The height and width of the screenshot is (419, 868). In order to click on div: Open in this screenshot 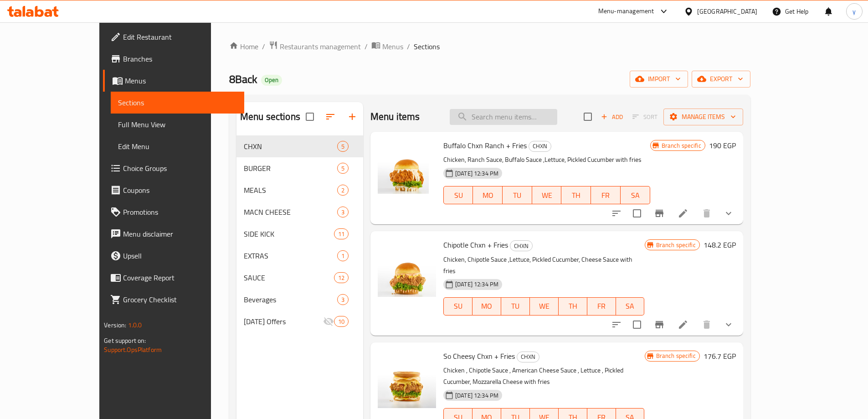, I will do `click(272, 80)`.